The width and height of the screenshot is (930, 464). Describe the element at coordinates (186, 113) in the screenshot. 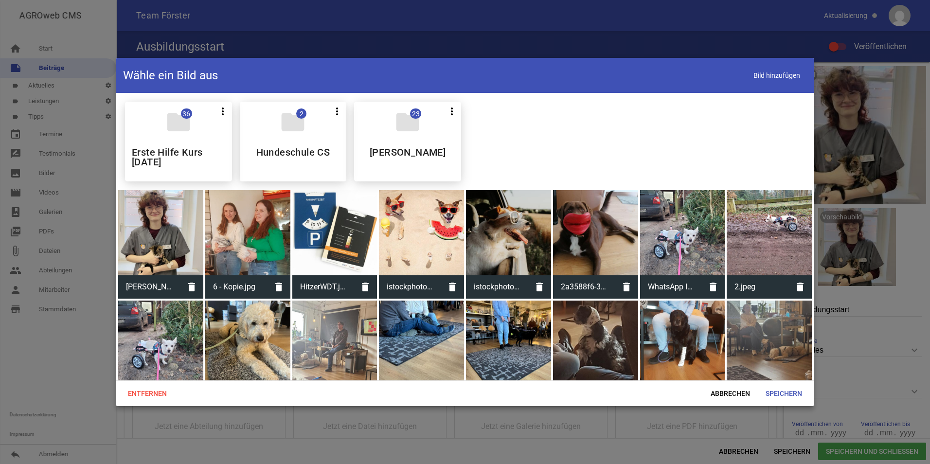

I see `span: 36` at that location.